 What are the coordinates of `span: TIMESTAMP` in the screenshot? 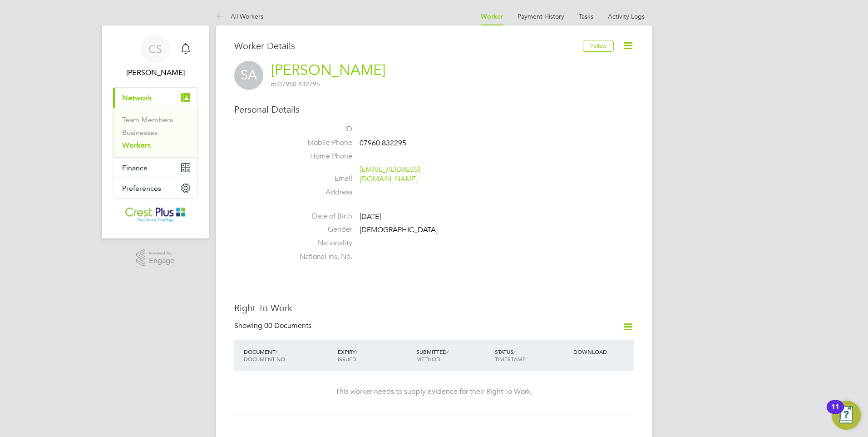 It's located at (510, 359).